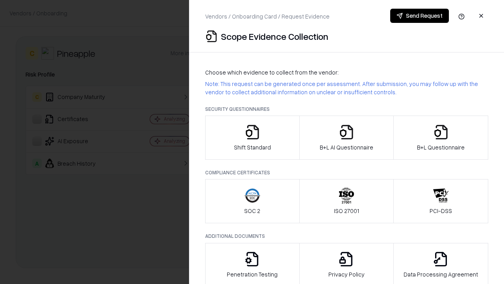 The height and width of the screenshot is (284, 504). I want to click on p: SOC 2, so click(252, 210).